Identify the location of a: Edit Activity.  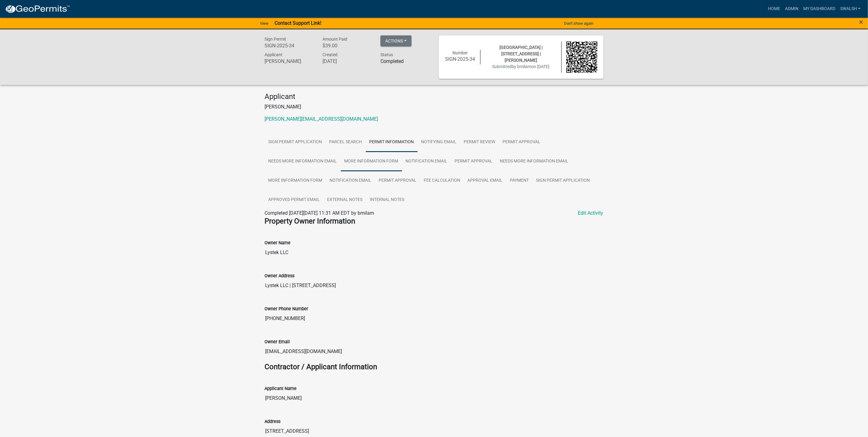
(590, 213).